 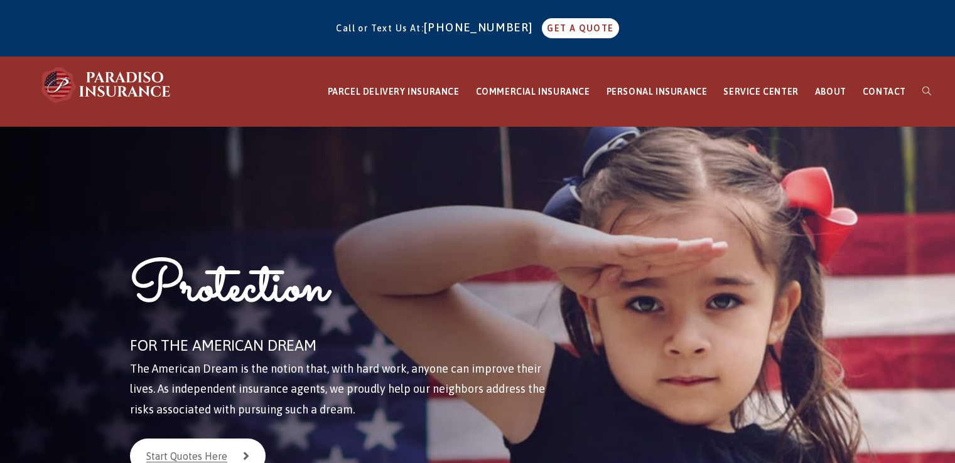 What do you see at coordinates (223, 345) in the screenshot?
I see `span: FOR THE AMERICAN DREAM` at bounding box center [223, 345].